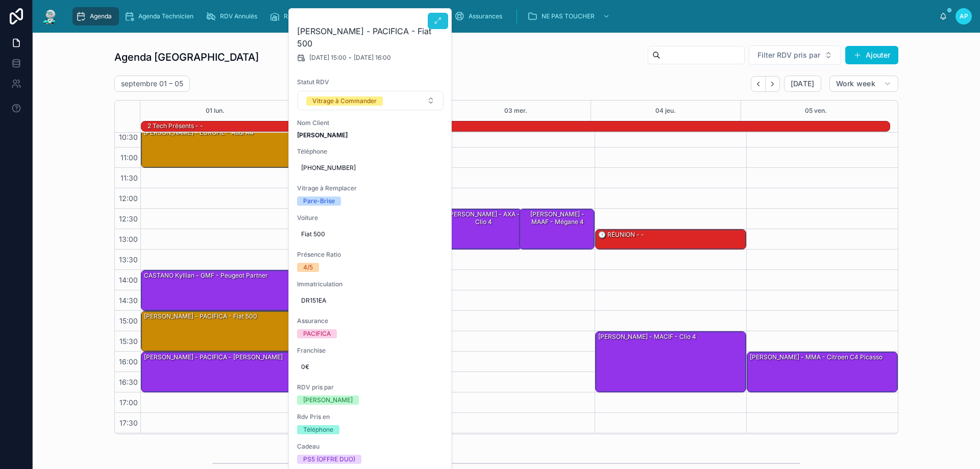 The image size is (980, 469). I want to click on div: Vitrage à Commander, so click(345, 101).